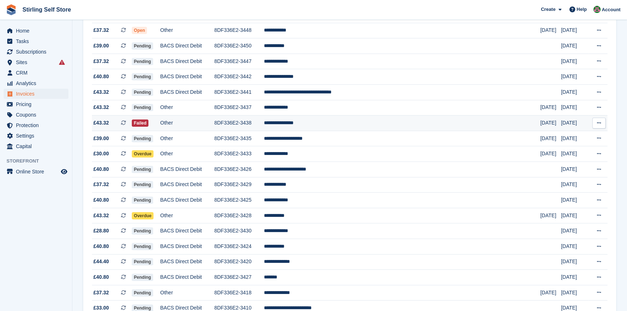 The image size is (627, 311). What do you see at coordinates (239, 277) in the screenshot?
I see `td: 8DF336E2-3427` at bounding box center [239, 277].